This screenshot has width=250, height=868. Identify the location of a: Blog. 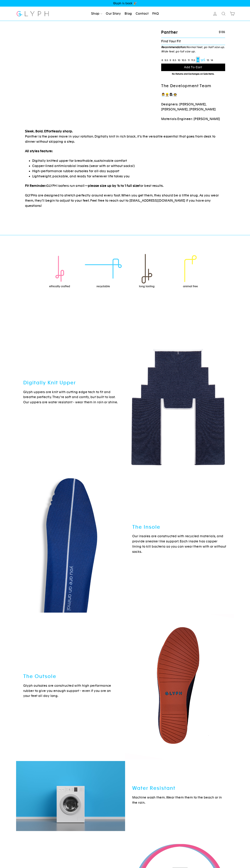
(128, 14).